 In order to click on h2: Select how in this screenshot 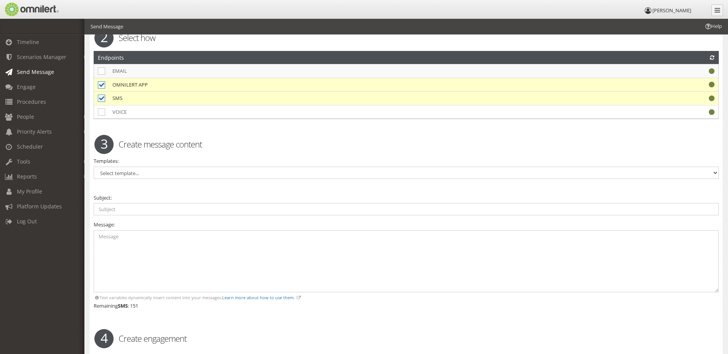, I will do `click(406, 38)`.